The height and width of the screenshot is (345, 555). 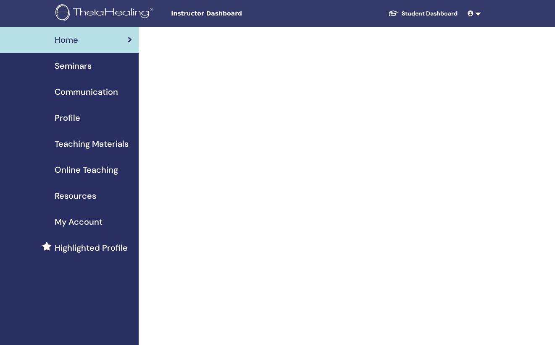 What do you see at coordinates (92, 144) in the screenshot?
I see `span: Teaching Materials` at bounding box center [92, 144].